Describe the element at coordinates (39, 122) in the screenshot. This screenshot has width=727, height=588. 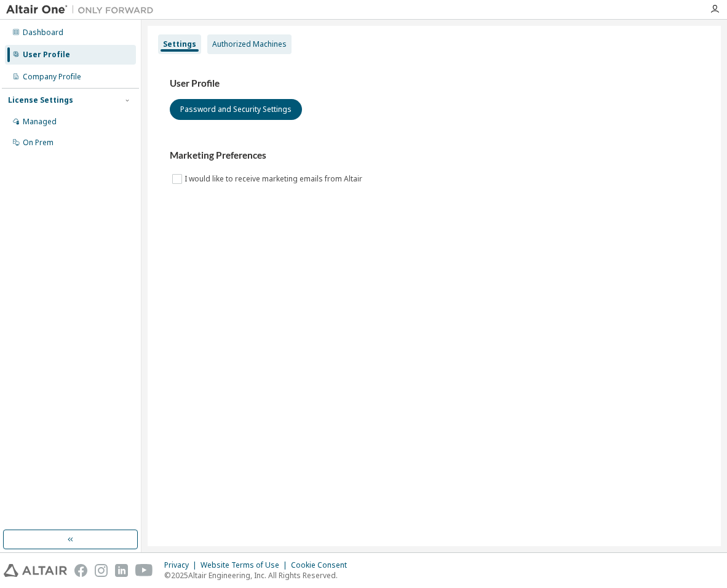
I see `div: Managed` at that location.